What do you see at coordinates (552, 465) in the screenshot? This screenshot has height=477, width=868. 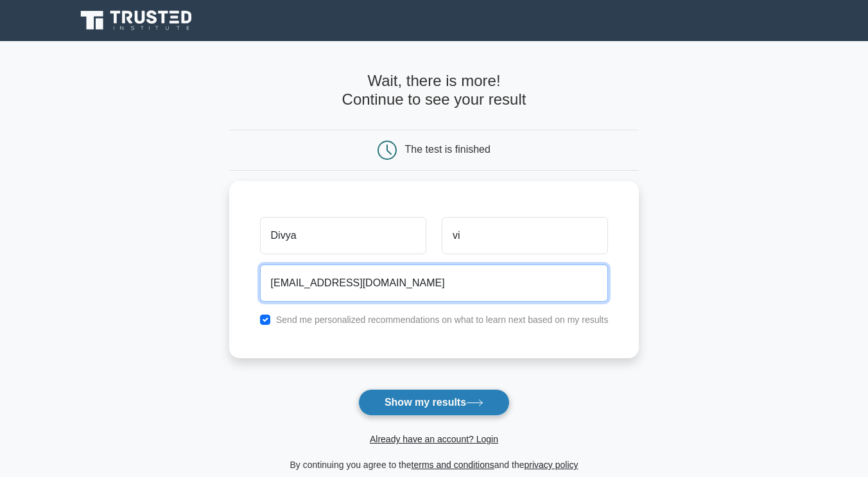 I see `a: privacy policy` at bounding box center [552, 465].